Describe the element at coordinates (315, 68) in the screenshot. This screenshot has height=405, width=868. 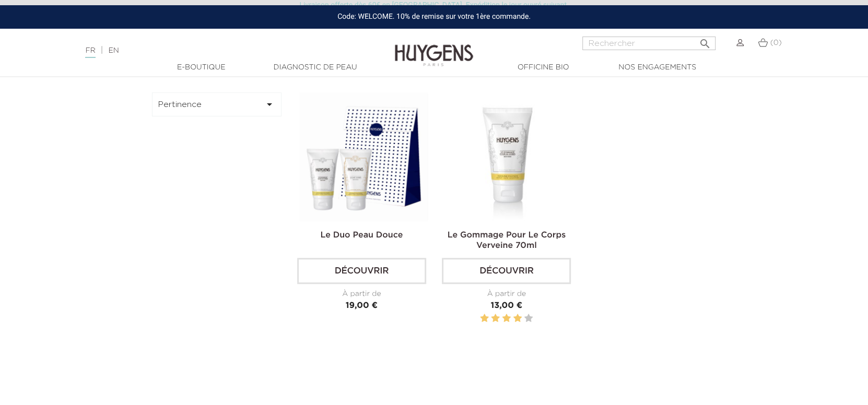
I see `a: Diagnostic de peau` at that location.